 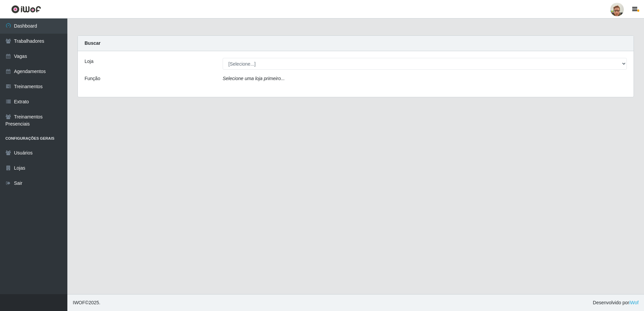 What do you see at coordinates (92, 78) in the screenshot?
I see `label: Função` at bounding box center [92, 78].